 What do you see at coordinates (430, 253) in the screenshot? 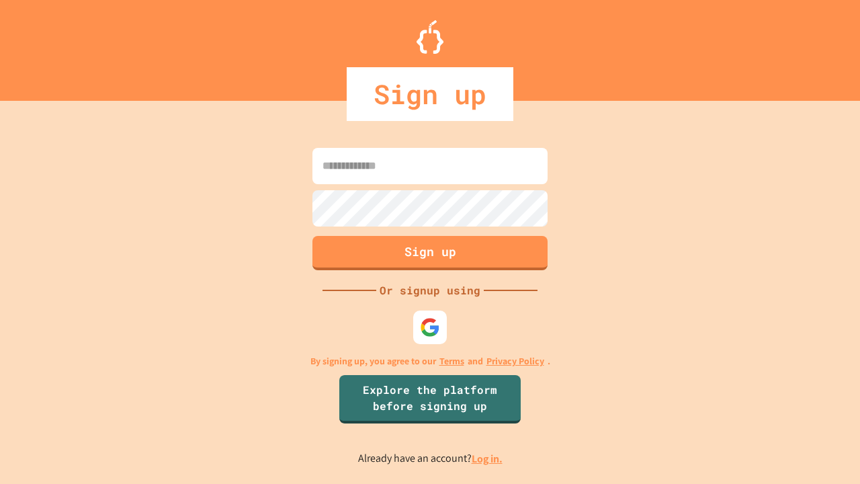
I see `button: Sign up` at bounding box center [430, 253].